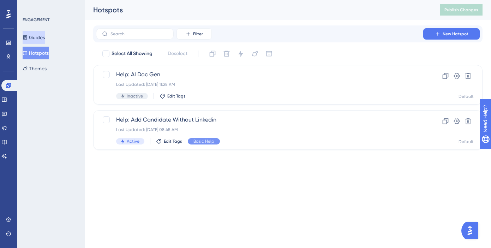  Describe the element at coordinates (462, 10) in the screenshot. I see `button: Publish Changes` at that location.